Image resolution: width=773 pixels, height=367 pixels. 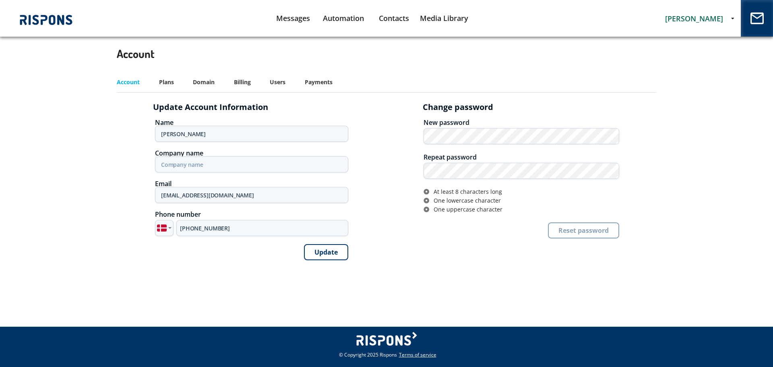 I want to click on div: Payments, so click(x=319, y=82).